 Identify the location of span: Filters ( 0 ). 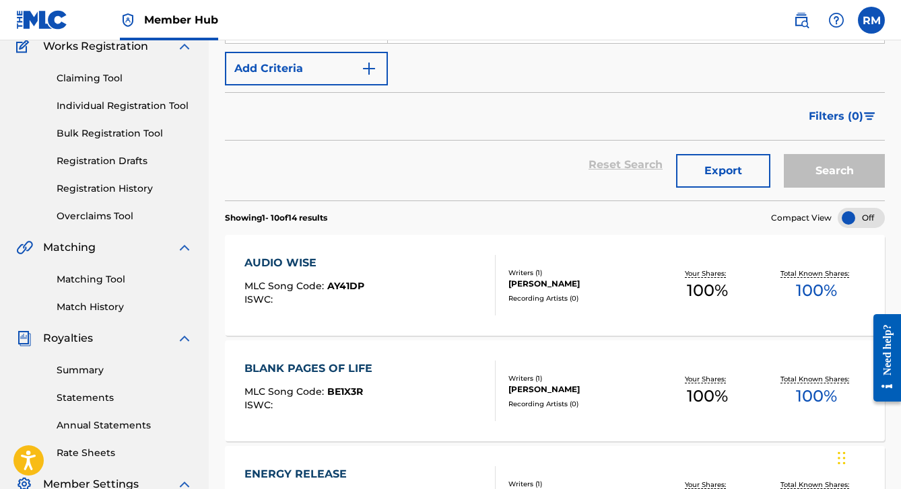
(835, 116).